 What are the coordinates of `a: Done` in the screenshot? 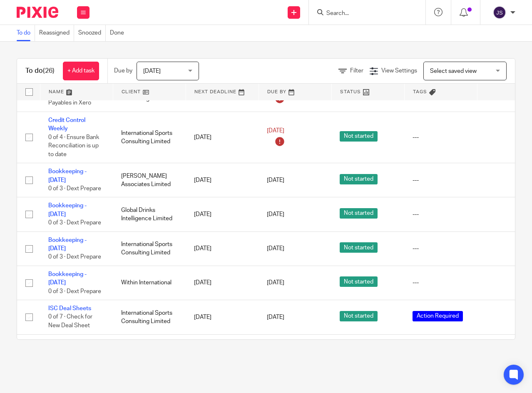 It's located at (119, 33).